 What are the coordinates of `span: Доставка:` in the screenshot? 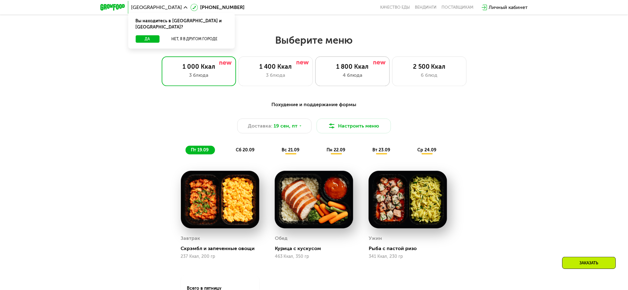 It's located at (260, 126).